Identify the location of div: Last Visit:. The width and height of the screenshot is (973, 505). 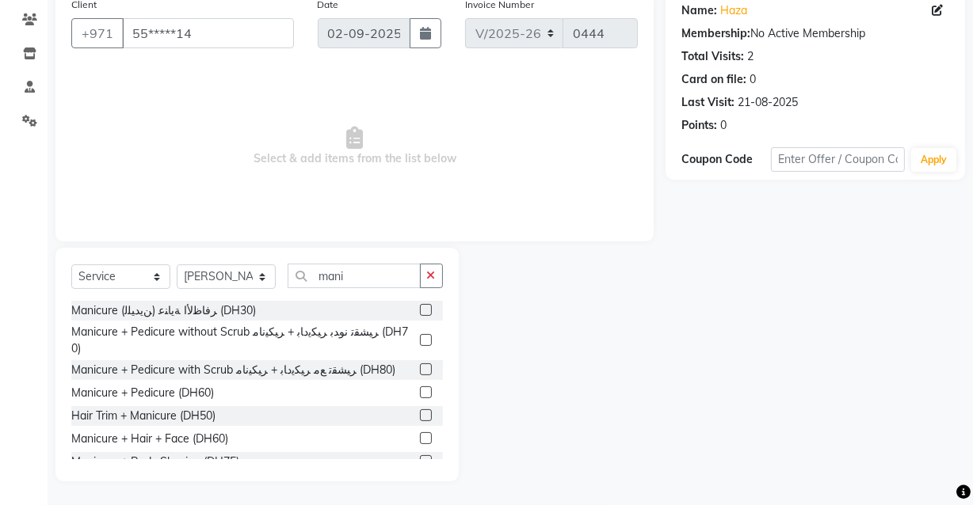
(708, 102).